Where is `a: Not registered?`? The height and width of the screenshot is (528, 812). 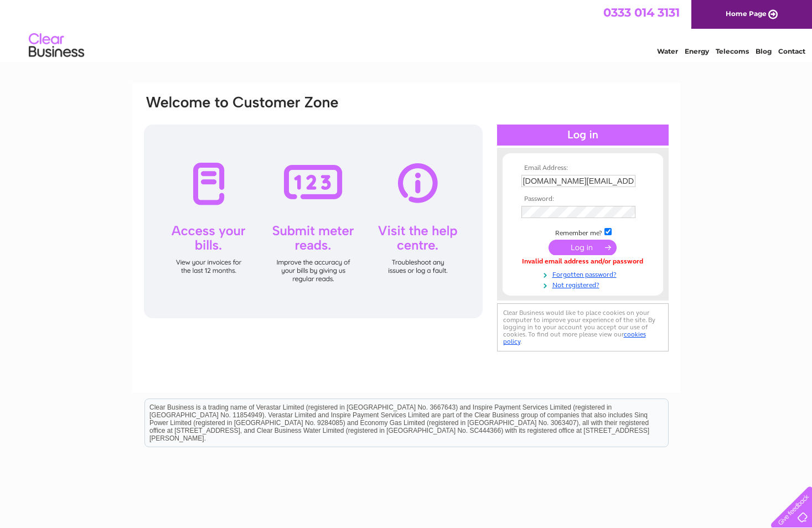 a: Not registered? is located at coordinates (584, 284).